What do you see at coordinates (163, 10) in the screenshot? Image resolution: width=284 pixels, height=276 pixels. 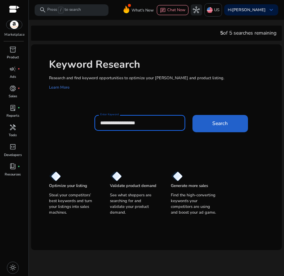 I see `span: chat` at bounding box center [163, 10].